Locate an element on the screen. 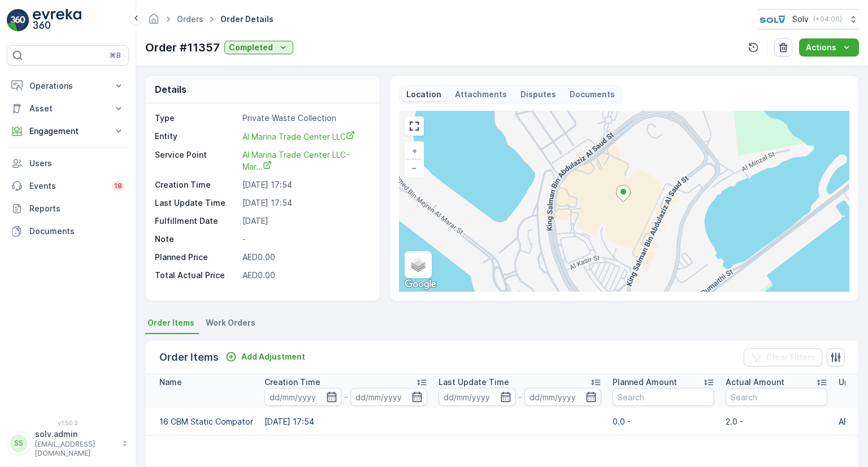 This screenshot has width=868, height=467. p: 0.0 - is located at coordinates (663, 422).